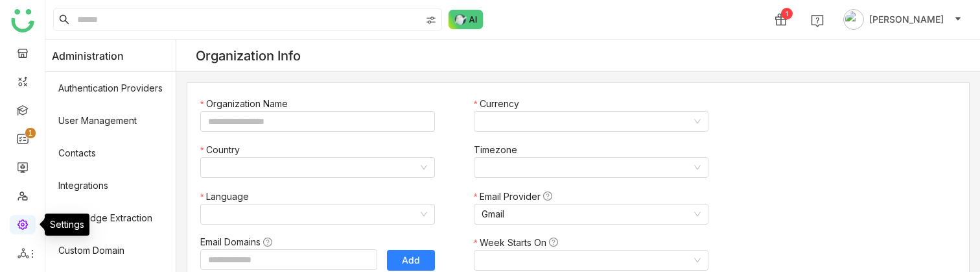  Describe the element at coordinates (110, 153) in the screenshot. I see `a: Contacts` at that location.